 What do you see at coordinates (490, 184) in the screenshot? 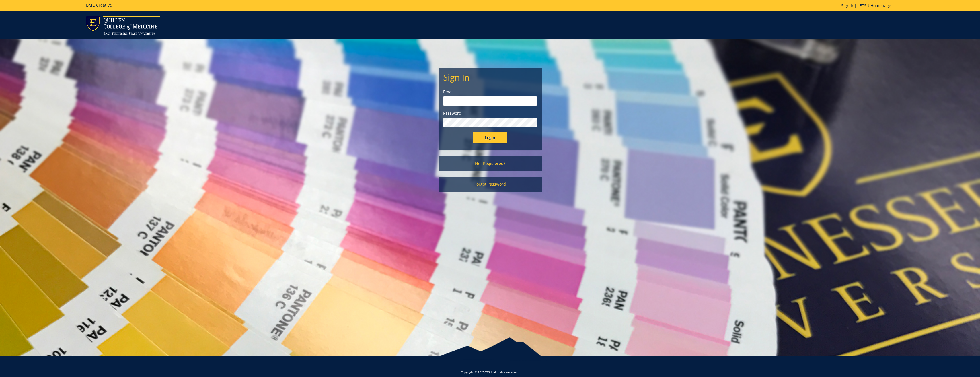
I see `a: Forgot Password` at bounding box center [490, 184].